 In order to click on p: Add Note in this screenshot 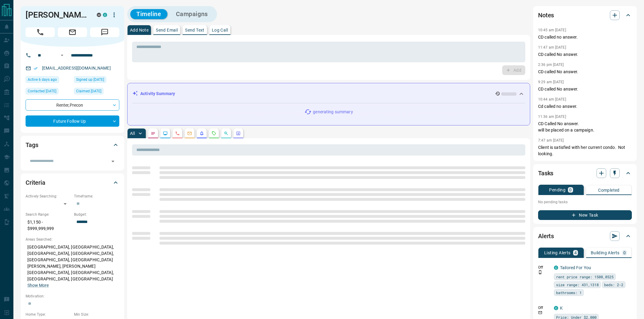, I will do `click(139, 30)`.